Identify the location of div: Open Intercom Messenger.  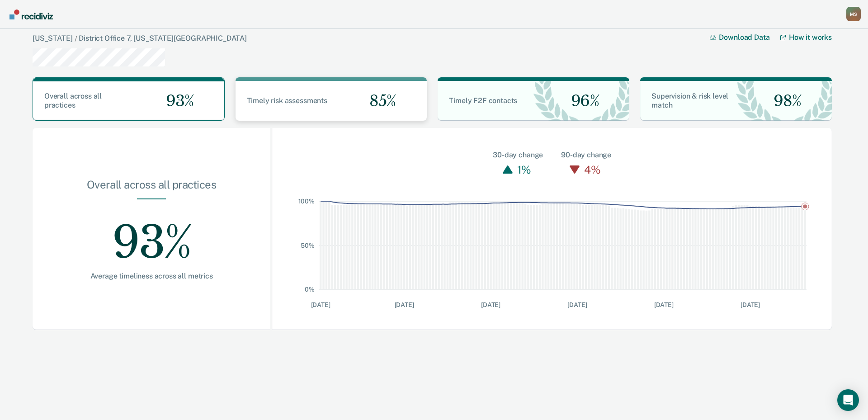
(849, 400).